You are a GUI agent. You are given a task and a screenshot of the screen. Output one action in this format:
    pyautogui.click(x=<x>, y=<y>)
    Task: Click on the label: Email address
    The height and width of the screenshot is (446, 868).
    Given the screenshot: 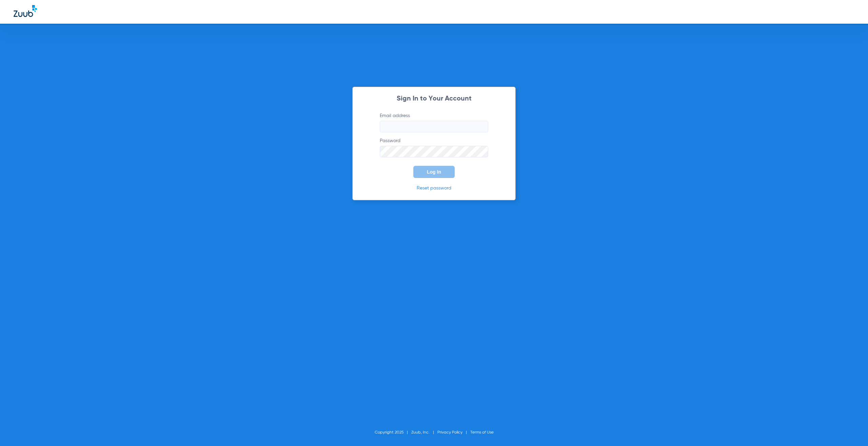 What is the action you would take?
    pyautogui.click(x=434, y=122)
    